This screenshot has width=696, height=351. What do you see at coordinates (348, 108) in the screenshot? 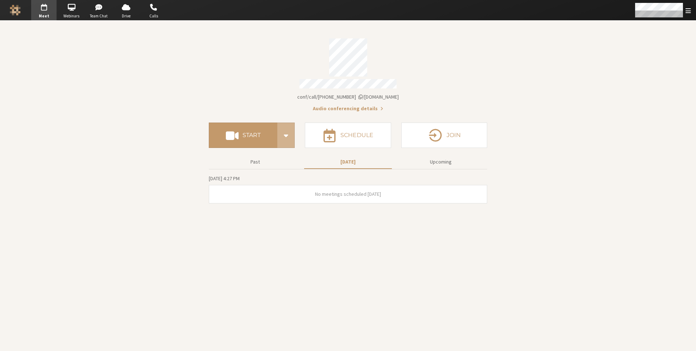
I see `button: Audio conferencing details` at bounding box center [348, 108].